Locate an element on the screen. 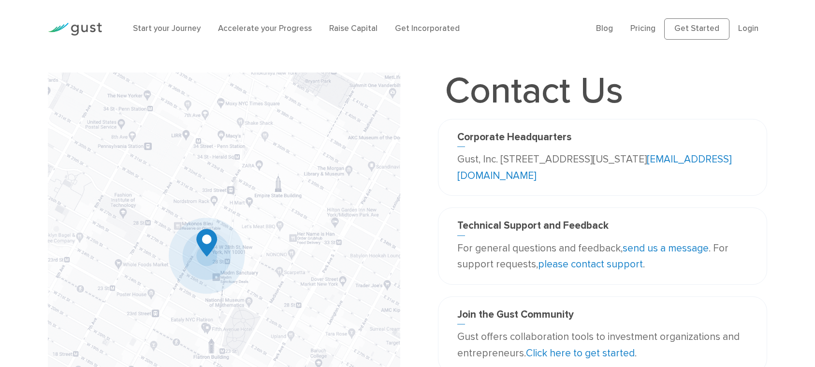  a: please contact support is located at coordinates (590, 264).